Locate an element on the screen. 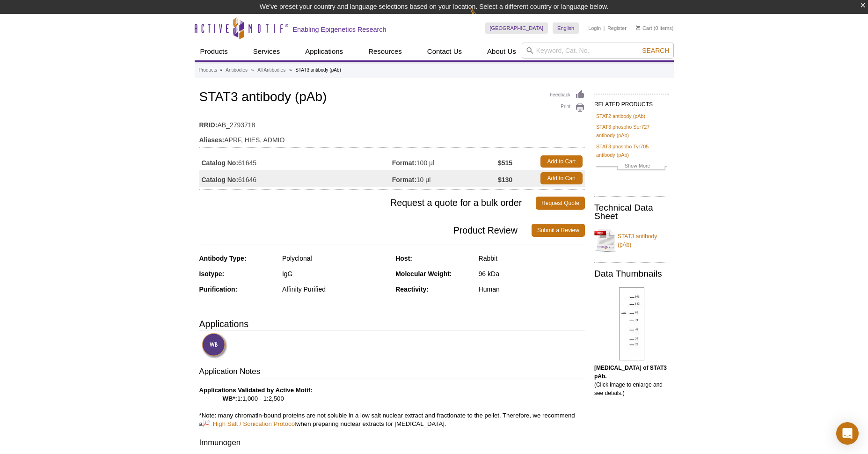 The height and width of the screenshot is (454, 868). a: STAT3 phospho Ser727 antibody (pAb) is located at coordinates (631, 131).